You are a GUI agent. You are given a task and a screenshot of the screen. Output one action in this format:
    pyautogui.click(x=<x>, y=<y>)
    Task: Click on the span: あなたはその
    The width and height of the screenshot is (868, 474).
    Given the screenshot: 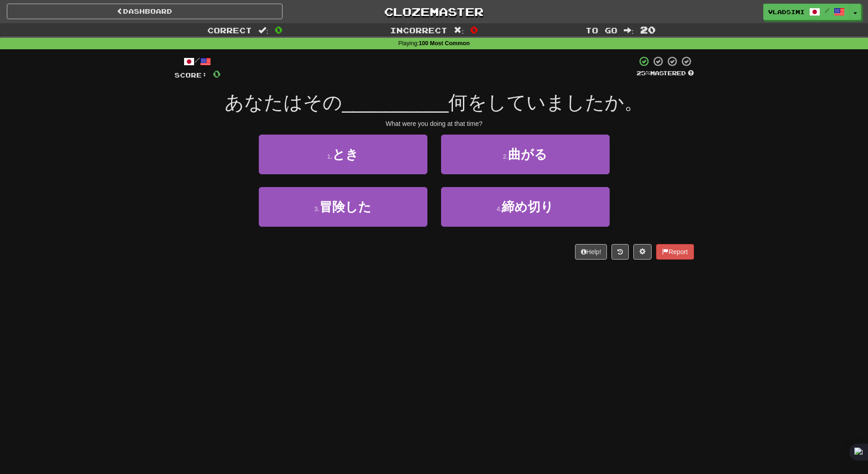 What is the action you would take?
    pyautogui.click(x=283, y=102)
    